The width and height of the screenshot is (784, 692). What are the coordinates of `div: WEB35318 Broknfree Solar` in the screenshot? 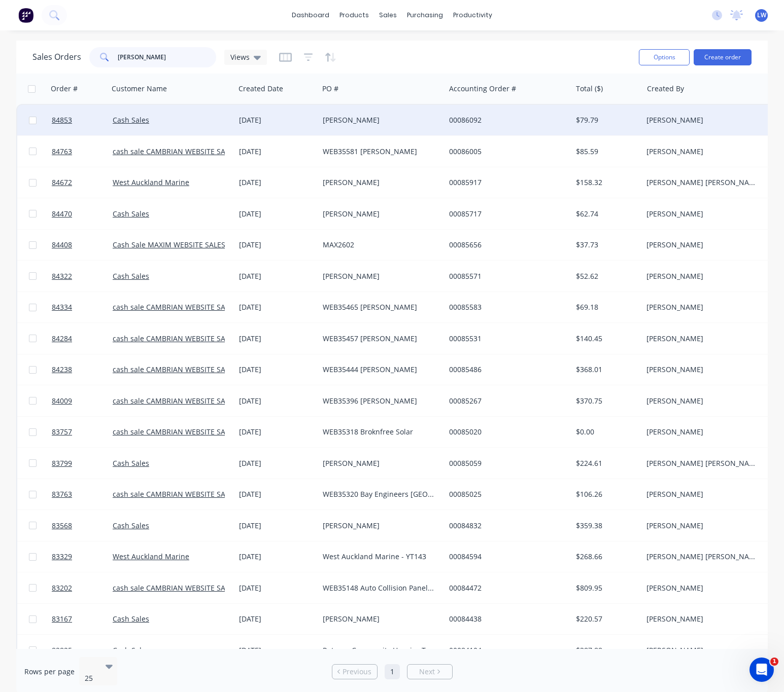 It's located at (379, 431).